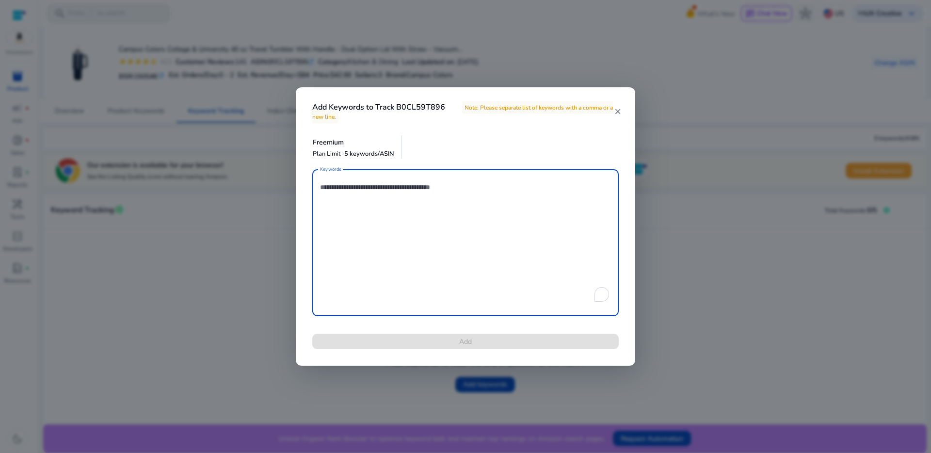 The height and width of the screenshot is (453, 931). What do you see at coordinates (463, 112) in the screenshot?
I see `span: Note: Please separate list of keywords with a comma or a new line.` at bounding box center [463, 112].